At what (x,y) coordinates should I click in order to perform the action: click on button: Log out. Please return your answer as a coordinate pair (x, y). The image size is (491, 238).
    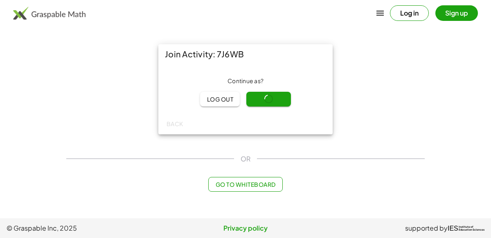
    Looking at the image, I should click on (220, 99).